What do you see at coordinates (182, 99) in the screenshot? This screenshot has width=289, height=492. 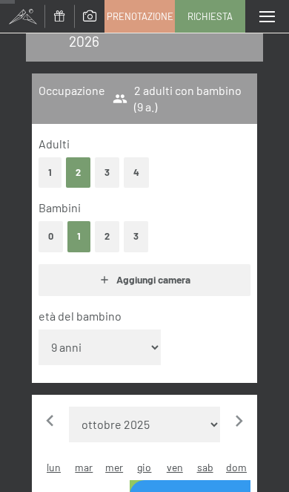 I see `span: 2 adulti con bambino (9 a.)` at bounding box center [182, 99].